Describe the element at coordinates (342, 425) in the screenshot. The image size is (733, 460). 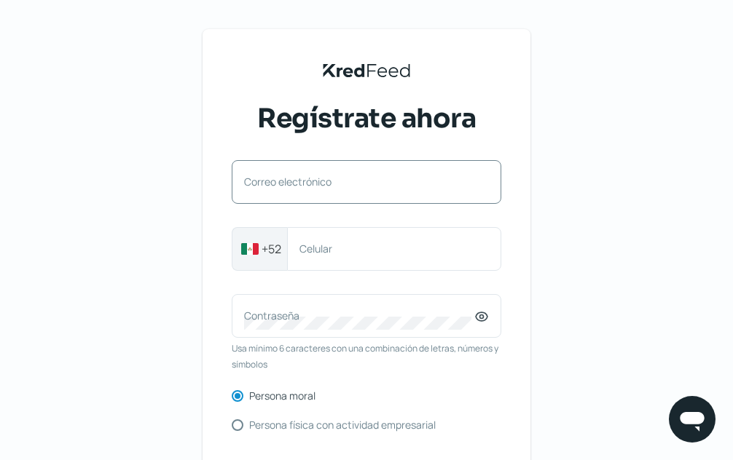
I see `label: Persona física con actividad empresarial` at that location.